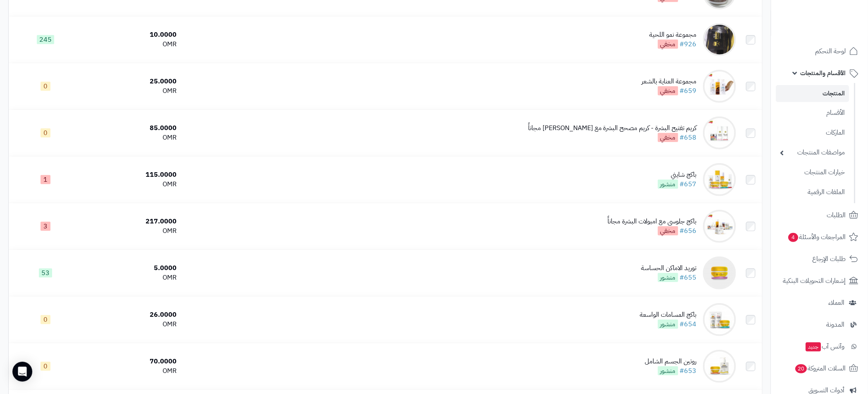 The image size is (868, 394). What do you see at coordinates (794, 237) in the screenshot?
I see `span: 4` at bounding box center [794, 237].